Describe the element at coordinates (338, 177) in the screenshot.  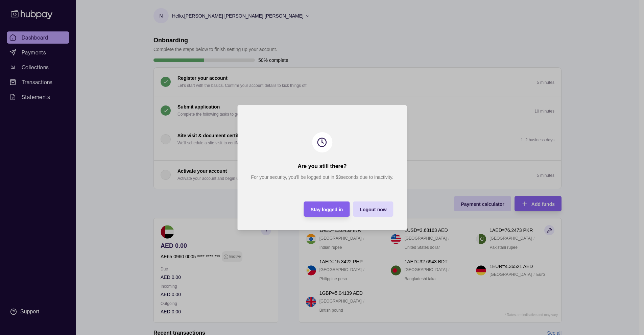
I see `strong: 53` at that location.